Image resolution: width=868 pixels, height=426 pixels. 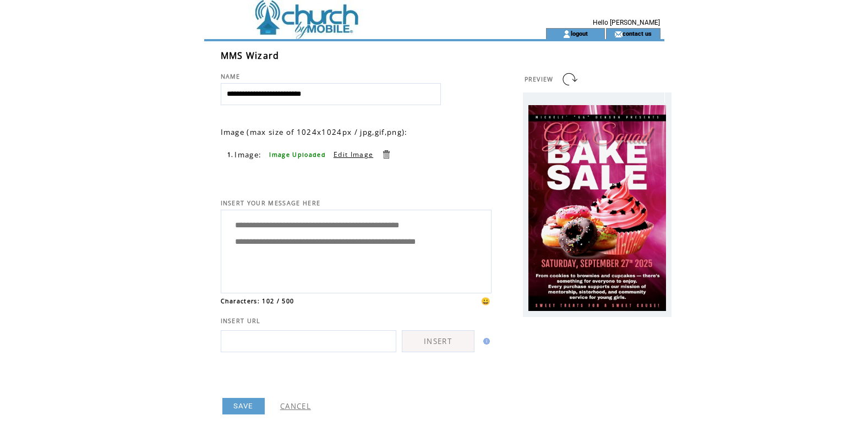 What do you see at coordinates (566, 34) in the screenshot?
I see `img: account_icon.gif` at bounding box center [566, 34].